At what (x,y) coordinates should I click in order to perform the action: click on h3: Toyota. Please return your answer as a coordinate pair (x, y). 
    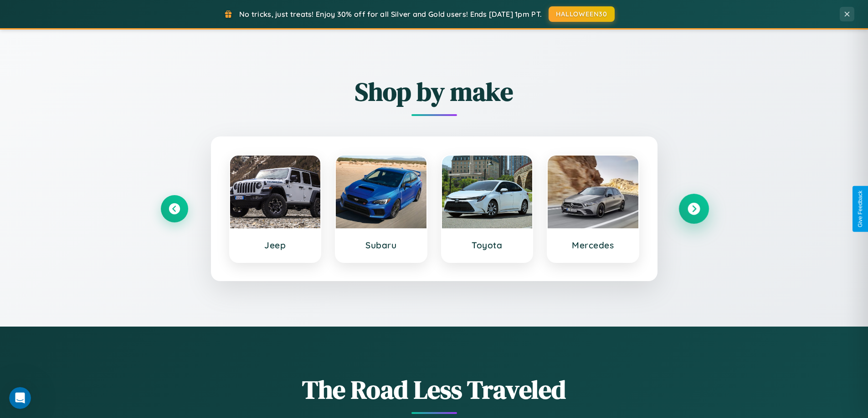
    Looking at the image, I should click on (487, 246).